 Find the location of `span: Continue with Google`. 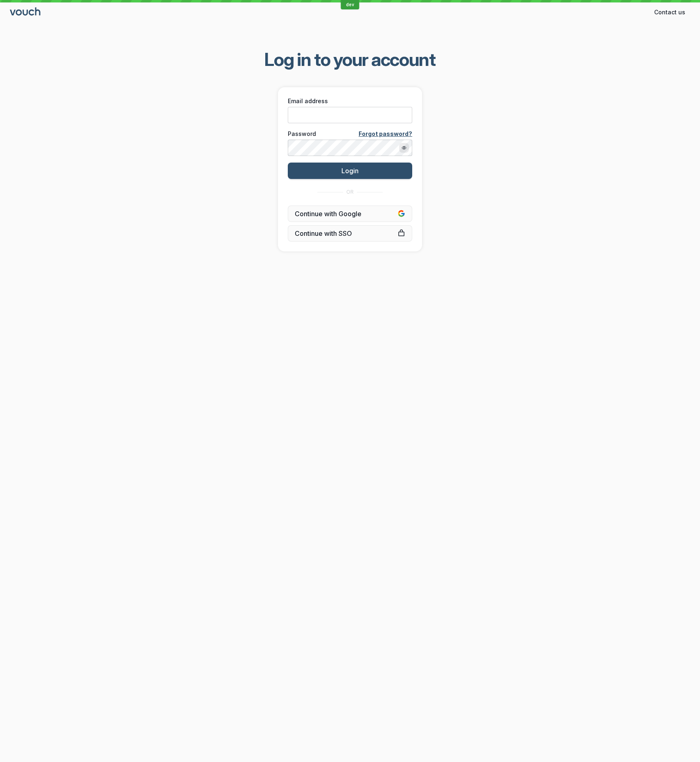

span: Continue with Google is located at coordinates (350, 214).